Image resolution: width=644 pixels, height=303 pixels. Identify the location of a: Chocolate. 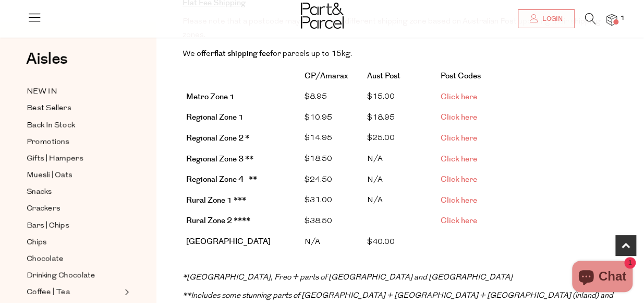
(74, 259).